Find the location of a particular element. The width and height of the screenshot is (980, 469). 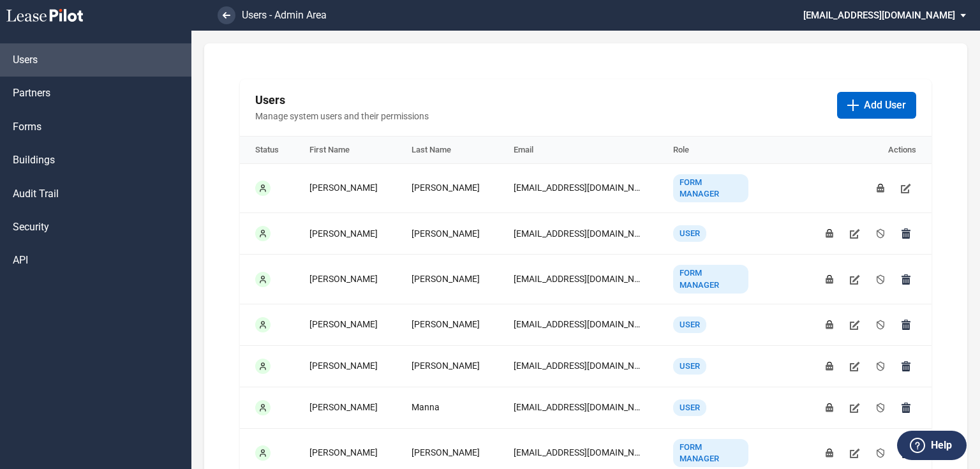

th: Status is located at coordinates (267, 150).